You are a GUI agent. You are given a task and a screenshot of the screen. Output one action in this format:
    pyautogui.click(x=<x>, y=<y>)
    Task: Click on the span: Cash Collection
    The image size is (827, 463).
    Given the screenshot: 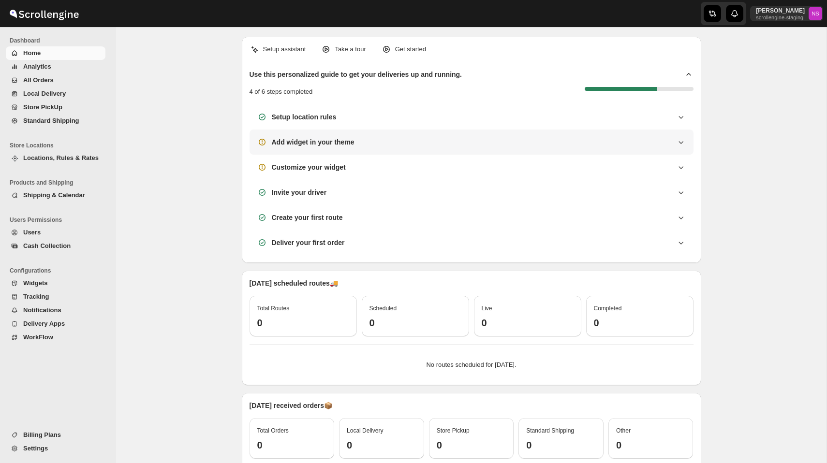 What is the action you would take?
    pyautogui.click(x=47, y=246)
    